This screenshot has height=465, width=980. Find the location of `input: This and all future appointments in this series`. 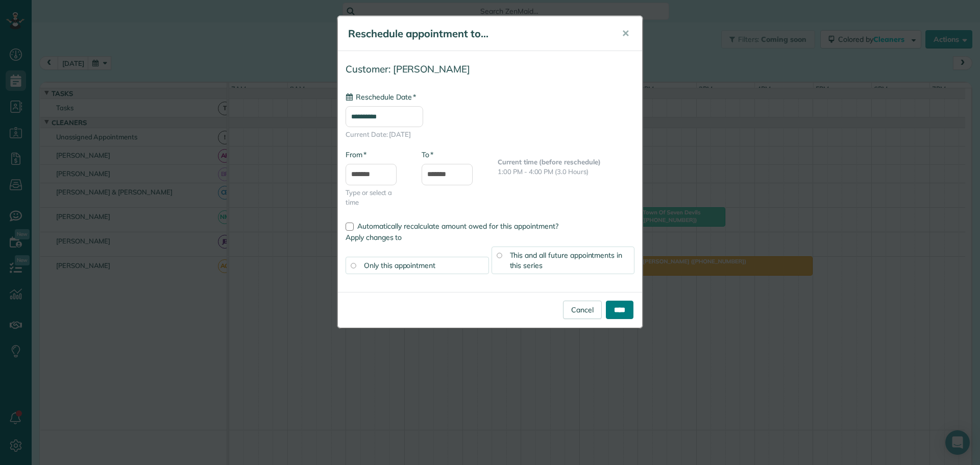

input: This and all future appointments in this series is located at coordinates (499, 256).